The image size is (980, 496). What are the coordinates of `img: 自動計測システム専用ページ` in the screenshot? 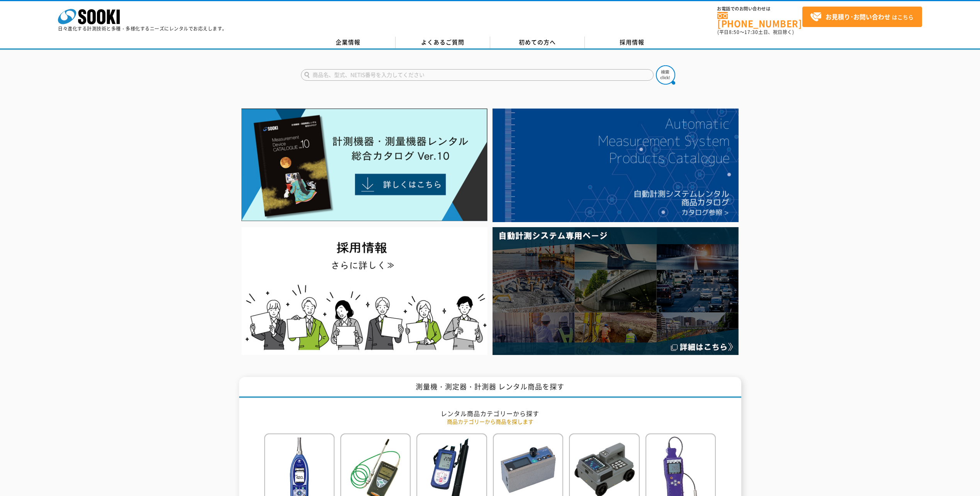 It's located at (615, 291).